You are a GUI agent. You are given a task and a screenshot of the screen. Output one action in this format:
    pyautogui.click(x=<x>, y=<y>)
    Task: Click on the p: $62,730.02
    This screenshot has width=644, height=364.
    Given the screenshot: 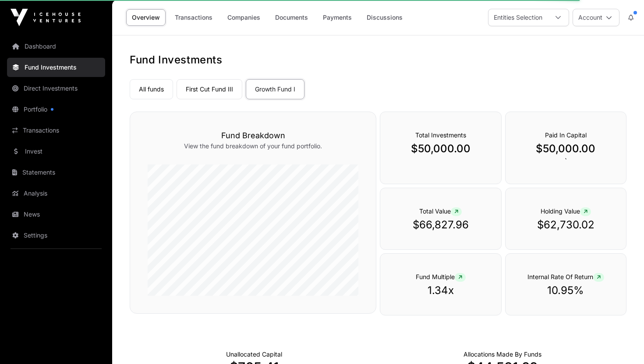 What is the action you would take?
    pyautogui.click(x=565, y=225)
    